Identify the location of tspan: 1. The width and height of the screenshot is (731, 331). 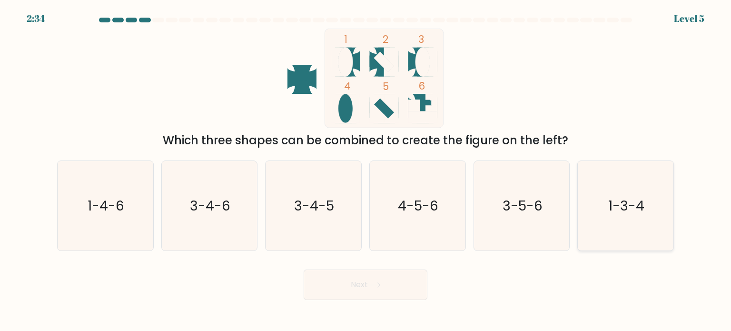
(346, 39).